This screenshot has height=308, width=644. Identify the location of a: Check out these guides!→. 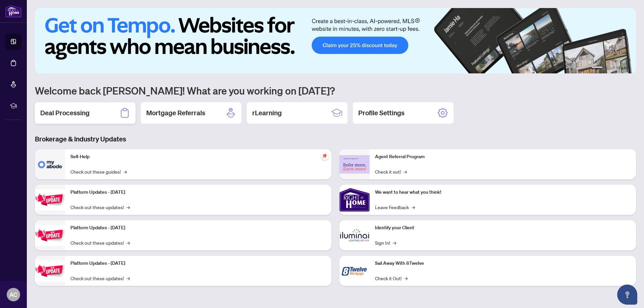
(99, 172).